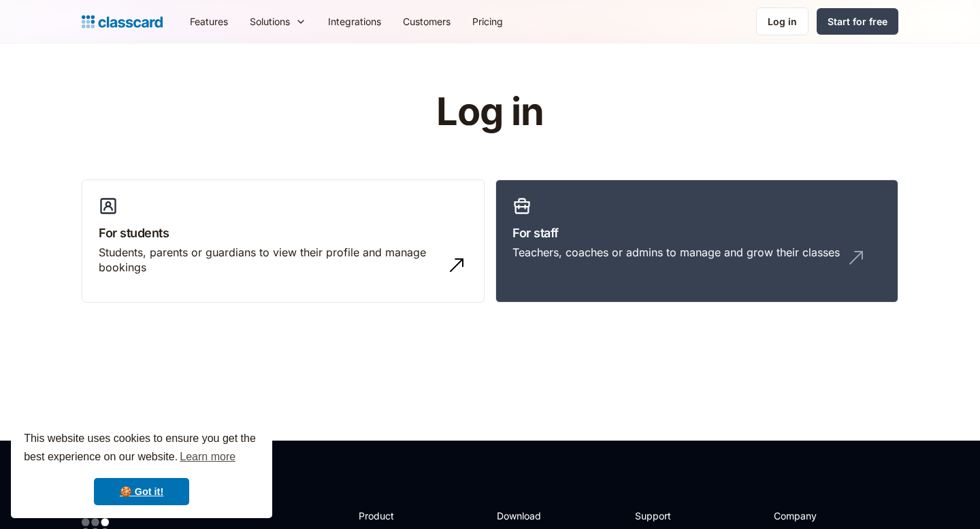 The image size is (980, 529). Describe the element at coordinates (782, 21) in the screenshot. I see `a: Log in` at that location.